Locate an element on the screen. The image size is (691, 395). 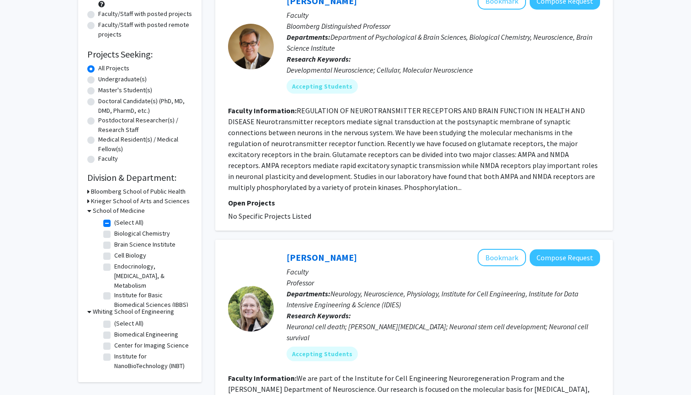
label: Faculty is located at coordinates (108, 159).